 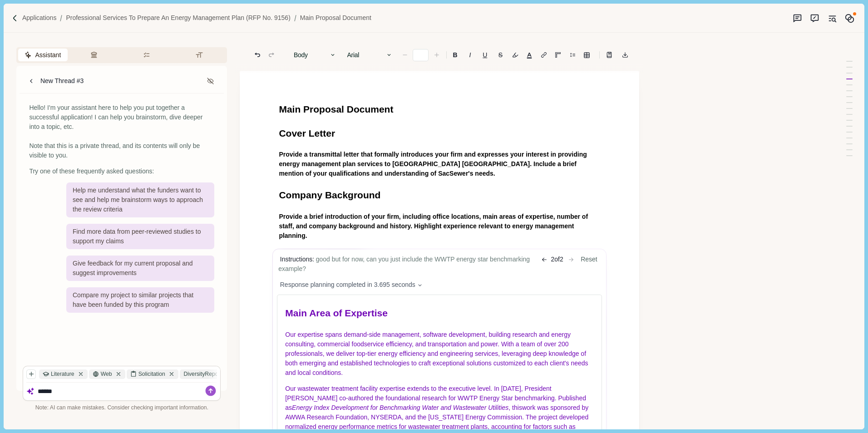 I want to click on button: Adjust margins, so click(x=558, y=55).